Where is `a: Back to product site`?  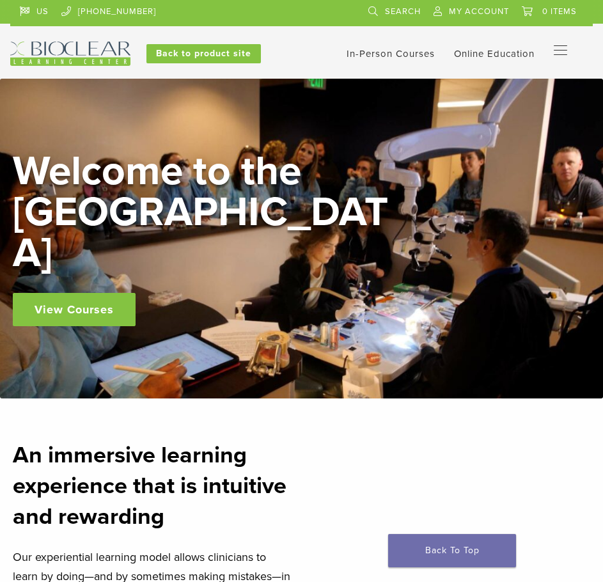
a: Back to product site is located at coordinates (203, 54).